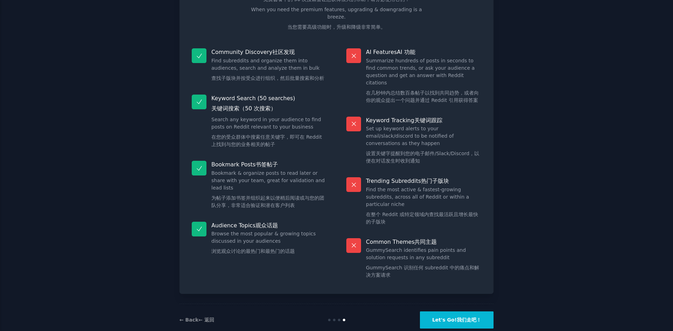  Describe the element at coordinates (406, 52) in the screenshot. I see `font: AI 功能` at that location.